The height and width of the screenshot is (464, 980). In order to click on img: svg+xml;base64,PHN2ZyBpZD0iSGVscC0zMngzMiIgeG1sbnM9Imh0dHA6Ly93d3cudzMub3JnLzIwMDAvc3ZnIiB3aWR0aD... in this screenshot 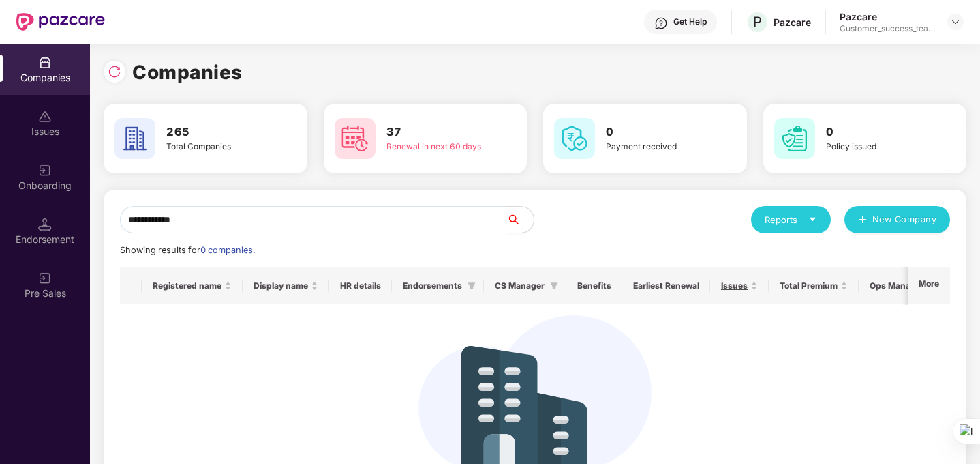, I will do `click(661, 23)`.